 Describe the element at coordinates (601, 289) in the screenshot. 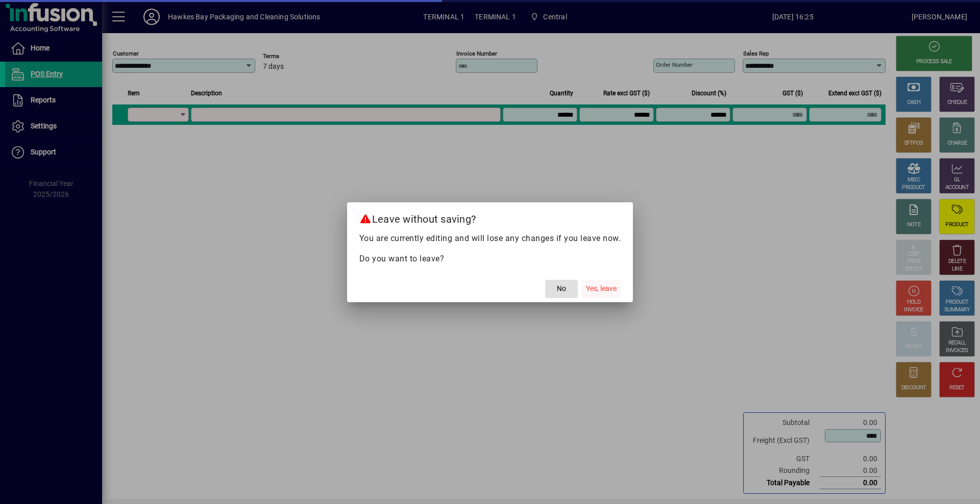

I see `button: Yes, leave` at that location.